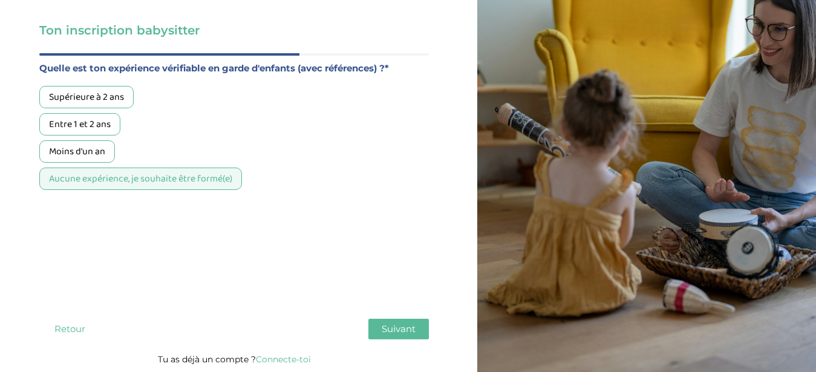 The width and height of the screenshot is (816, 372). I want to click on div: Moins d'un an, so click(77, 151).